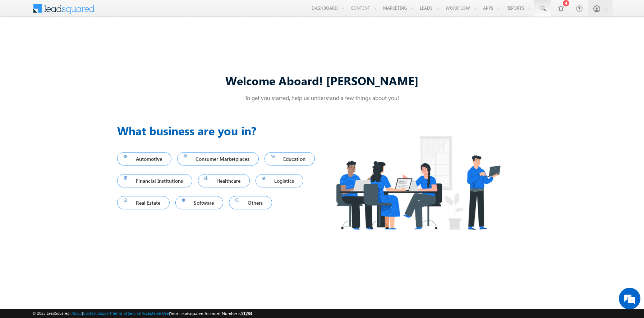 This screenshot has height=318, width=644. Describe the element at coordinates (97, 313) in the screenshot. I see `a: Contact Support` at that location.